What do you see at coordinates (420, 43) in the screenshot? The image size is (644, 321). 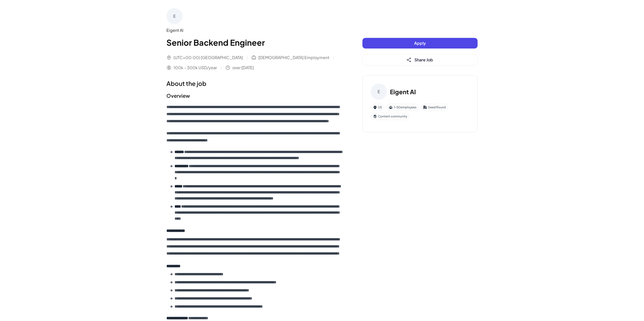 I see `span: Apply` at bounding box center [420, 43].